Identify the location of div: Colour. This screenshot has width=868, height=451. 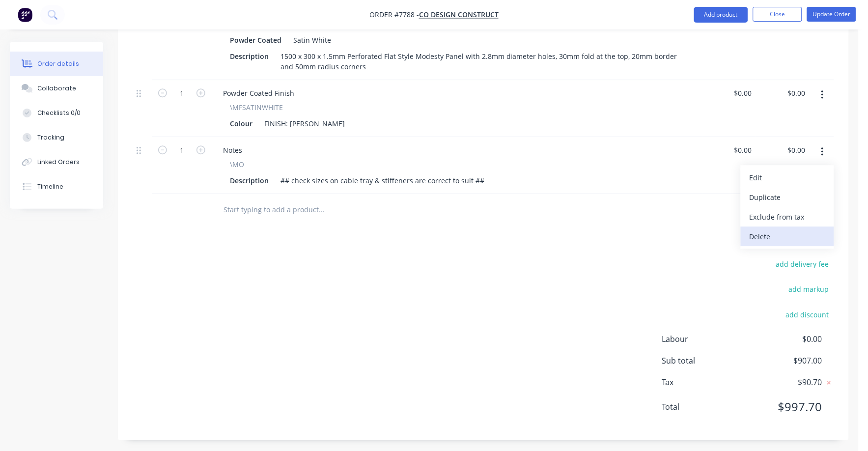
(241, 123).